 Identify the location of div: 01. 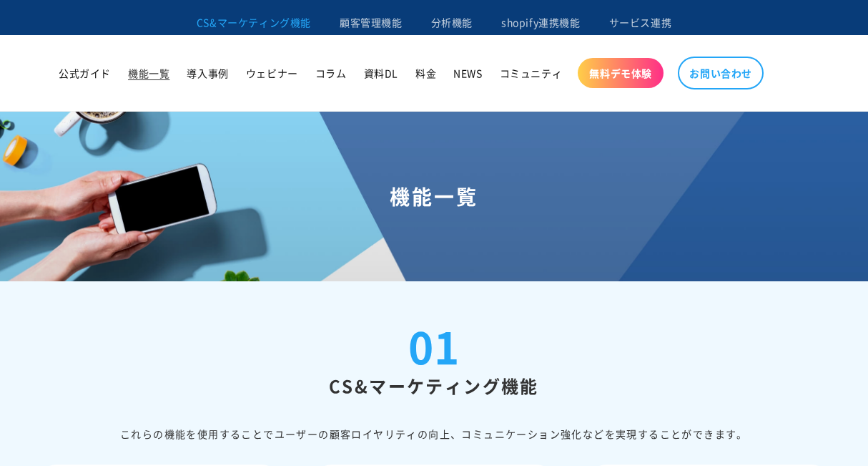
(434, 346).